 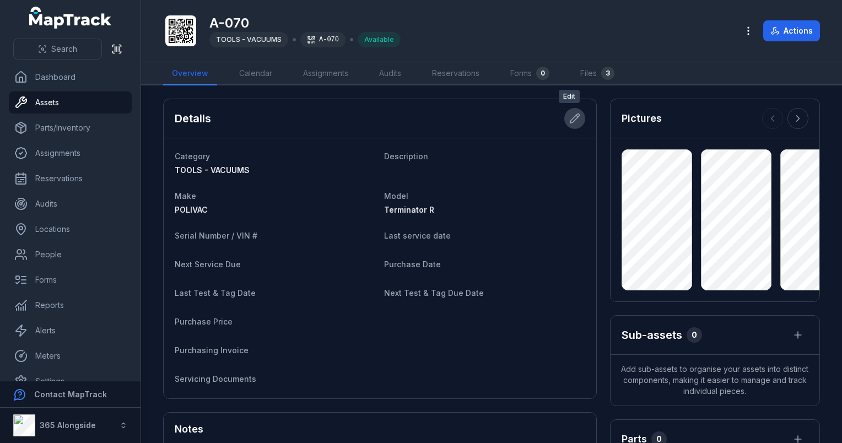 What do you see at coordinates (70, 128) in the screenshot?
I see `a: Parts/Inventory` at bounding box center [70, 128].